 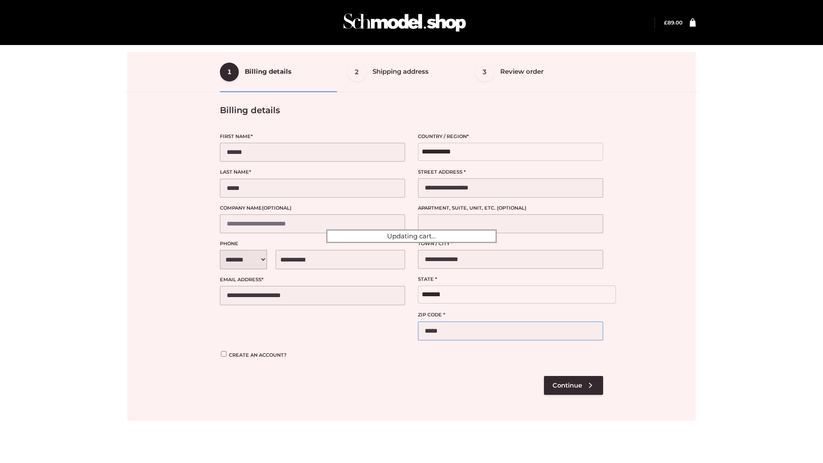 What do you see at coordinates (405, 22) in the screenshot?
I see `a: Schmodel Admin 964` at bounding box center [405, 22].